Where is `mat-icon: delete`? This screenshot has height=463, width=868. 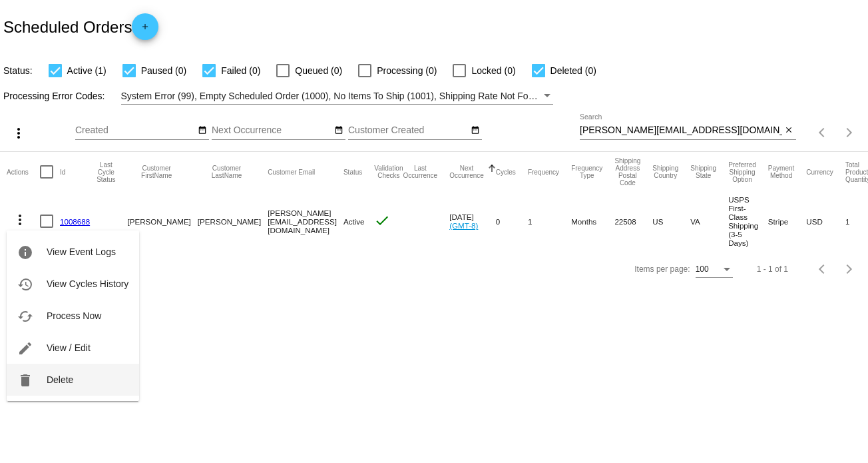 mat-icon: delete is located at coordinates (25, 380).